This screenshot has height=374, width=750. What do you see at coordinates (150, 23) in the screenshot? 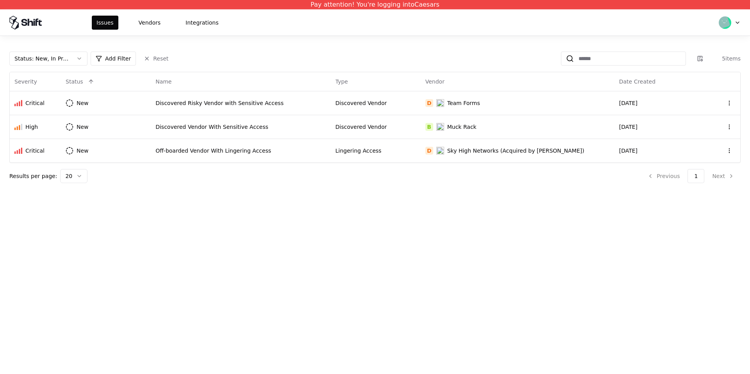
I see `button: Vendors` at bounding box center [150, 23].